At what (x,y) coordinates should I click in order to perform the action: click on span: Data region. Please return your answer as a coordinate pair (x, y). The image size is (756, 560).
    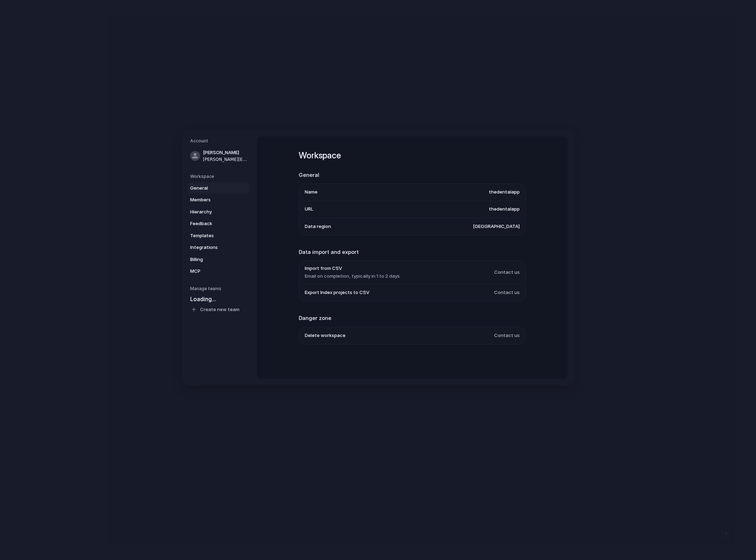
    Looking at the image, I should click on (318, 226).